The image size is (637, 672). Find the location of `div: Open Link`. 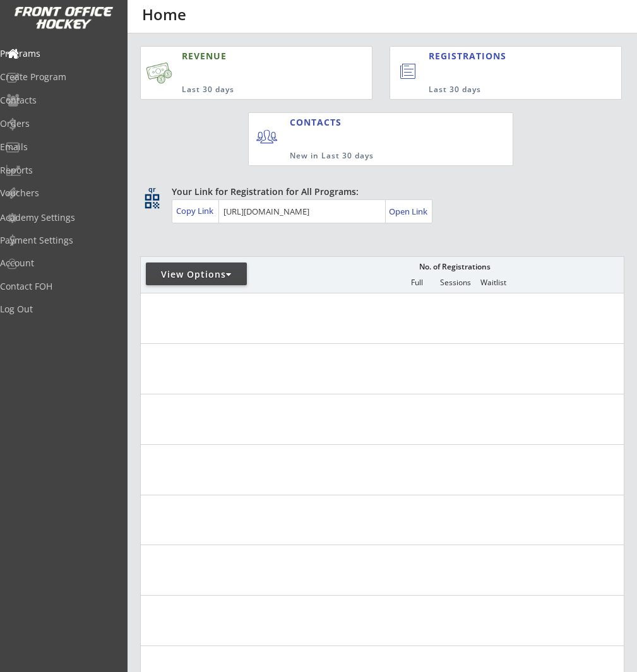

div: Open Link is located at coordinates (408, 212).